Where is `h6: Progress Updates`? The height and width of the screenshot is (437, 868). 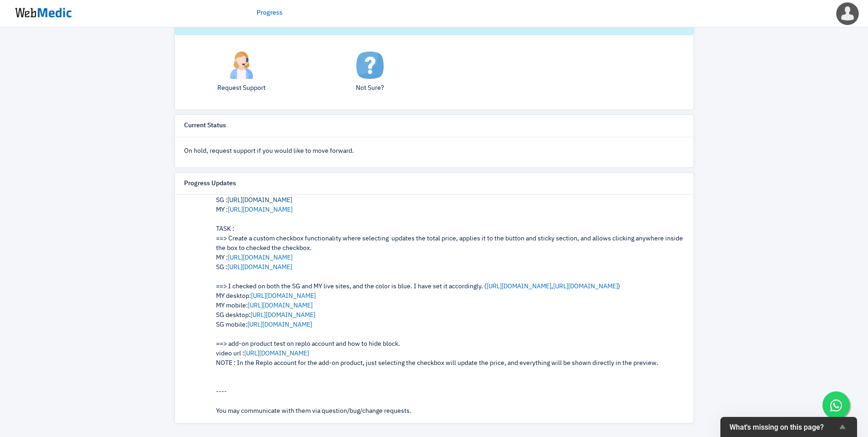 h6: Progress Updates is located at coordinates (210, 184).